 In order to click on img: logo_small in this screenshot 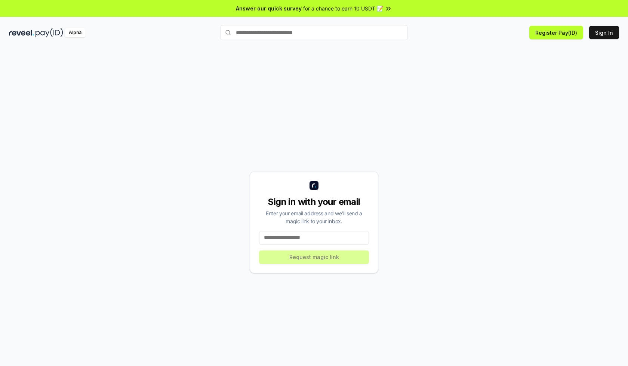, I will do `click(314, 185)`.